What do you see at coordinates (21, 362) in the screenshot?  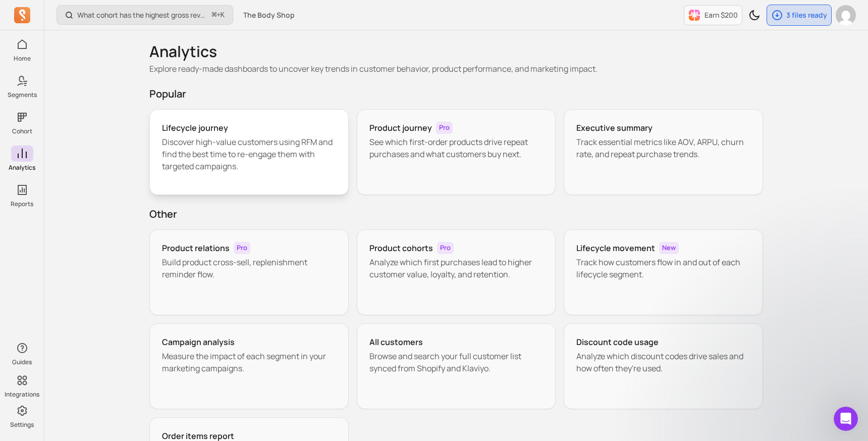 I see `p: Guides` at bounding box center [21, 362].